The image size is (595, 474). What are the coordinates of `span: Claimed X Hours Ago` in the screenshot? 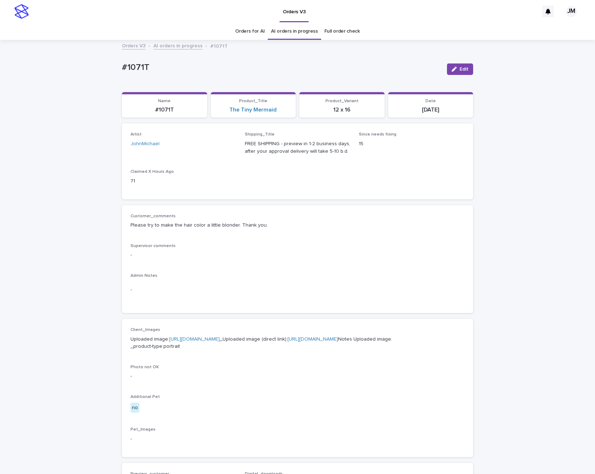 It's located at (152, 172).